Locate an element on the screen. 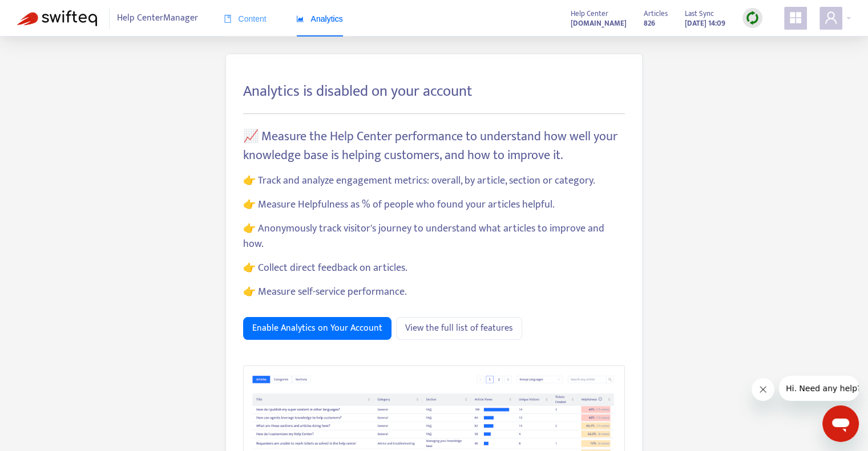  span: Hi. Need any help? is located at coordinates (45, 13).